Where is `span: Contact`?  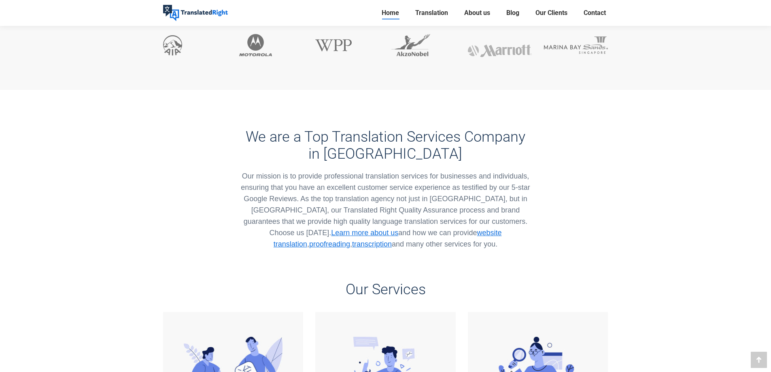 span: Contact is located at coordinates (594, 13).